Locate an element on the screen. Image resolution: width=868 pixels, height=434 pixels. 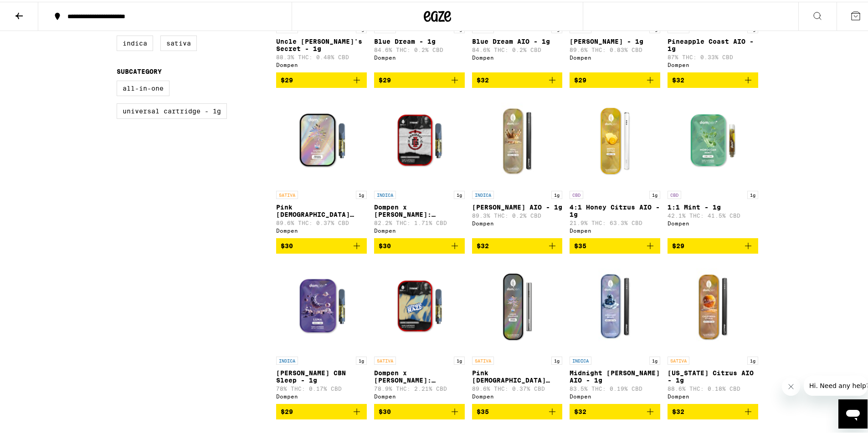
a: Open page for Dompen x Tyson: Knockout OG Live Resin Liquid Diamonds - 1g from Dompen is located at coordinates (419, 165).